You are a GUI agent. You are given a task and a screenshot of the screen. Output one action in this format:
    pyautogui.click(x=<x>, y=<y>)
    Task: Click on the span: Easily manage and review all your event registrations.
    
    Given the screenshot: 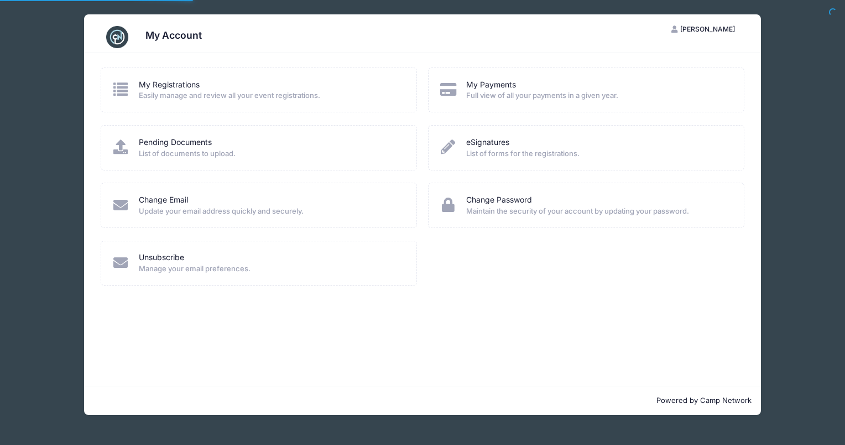 What is the action you would take?
    pyautogui.click(x=270, y=96)
    